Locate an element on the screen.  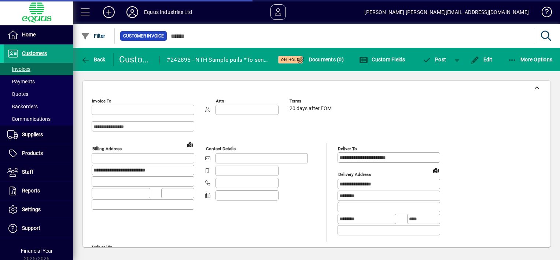
span: Filter is located at coordinates (93, 36).